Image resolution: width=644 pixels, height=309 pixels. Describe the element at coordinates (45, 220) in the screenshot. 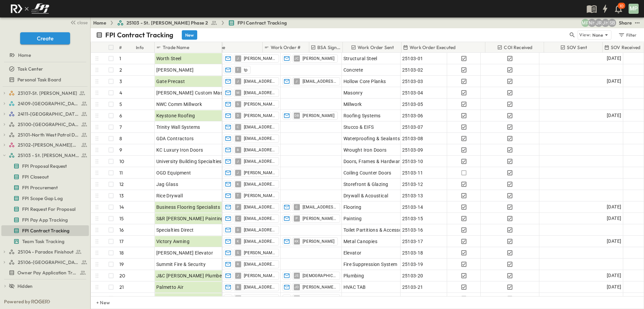

I see `div: FPI Pay App Trackingtest` at that location.